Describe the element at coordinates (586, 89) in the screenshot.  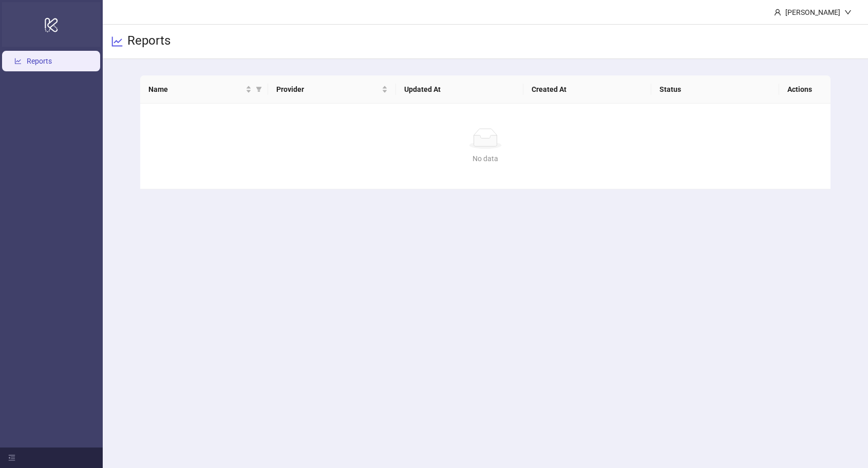
I see `th: Created At` at that location.